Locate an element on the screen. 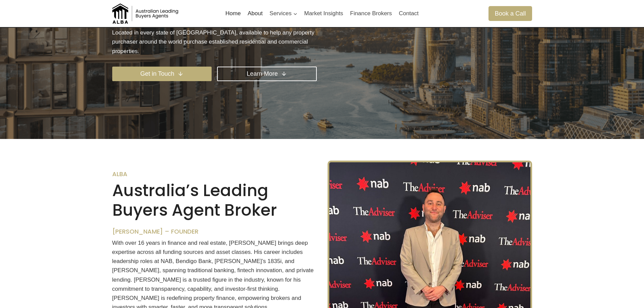 The image size is (644, 308). a: About is located at coordinates (255, 13).